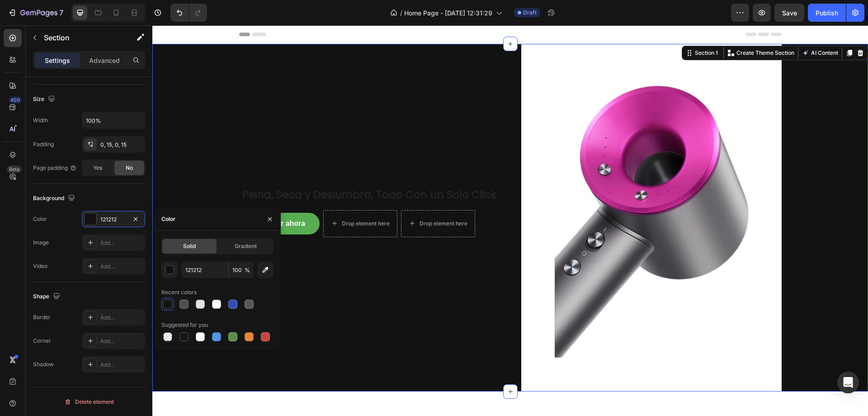 This screenshot has height=416, width=868. What do you see at coordinates (499, 192) in the screenshot?
I see `img: Alt Image` at bounding box center [499, 192].